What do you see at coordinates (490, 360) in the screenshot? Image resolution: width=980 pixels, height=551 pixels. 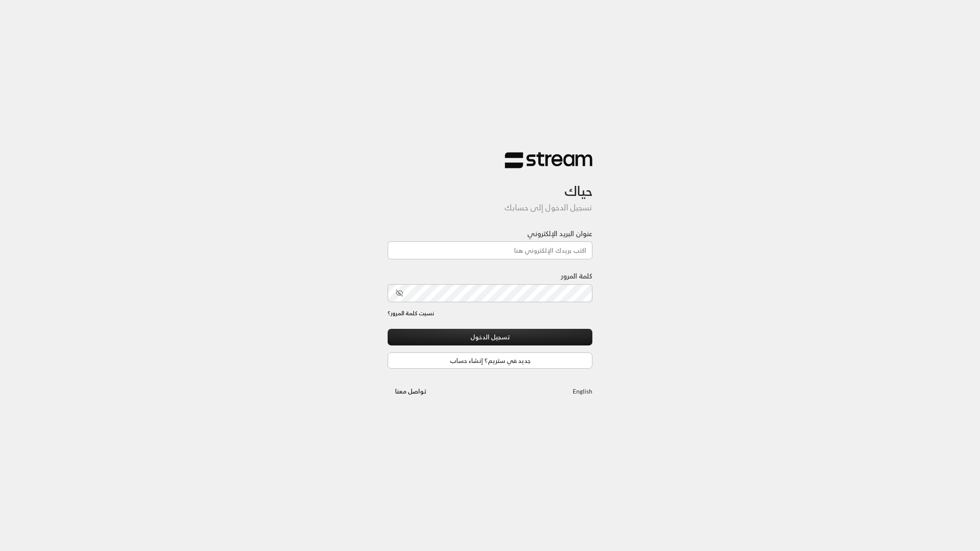 I see `a: جديد في ستريم؟ إنشاء حساب` at bounding box center [490, 360].